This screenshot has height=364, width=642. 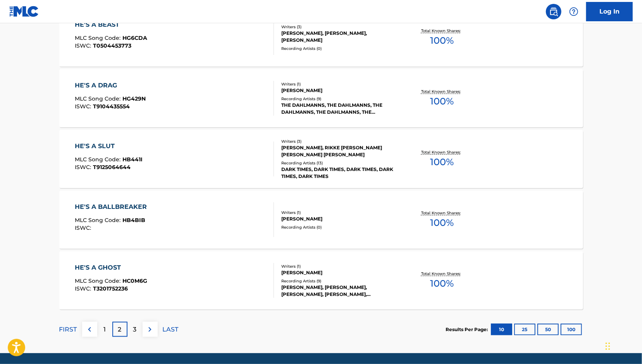 What do you see at coordinates (135, 330) in the screenshot?
I see `p: 3` at bounding box center [135, 330].